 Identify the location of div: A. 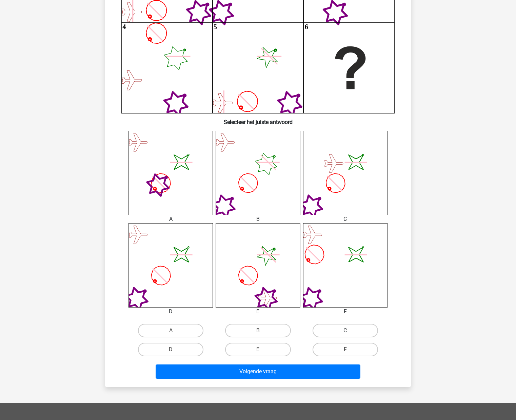
(171, 219).